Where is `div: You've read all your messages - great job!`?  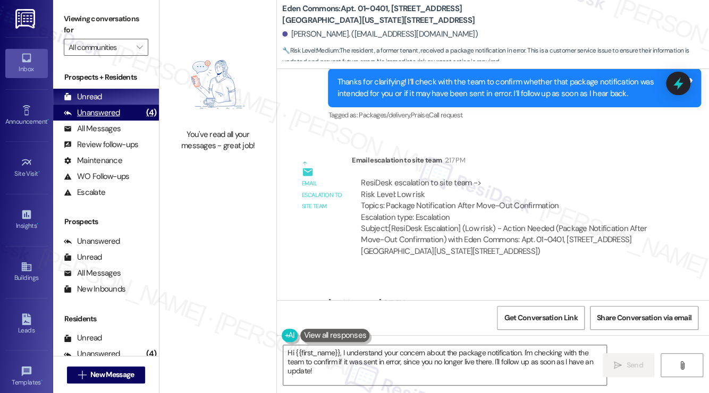 div: You've read all your messages - great job! is located at coordinates (218, 140).